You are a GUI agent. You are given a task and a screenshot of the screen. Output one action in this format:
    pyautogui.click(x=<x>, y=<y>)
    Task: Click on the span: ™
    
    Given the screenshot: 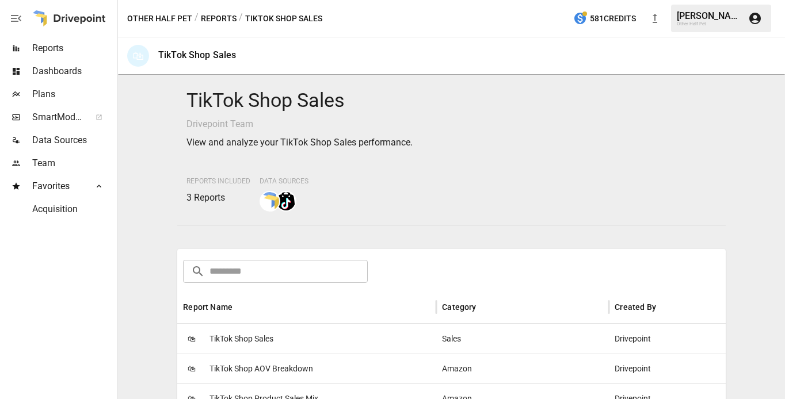 What is the action you would take?
    pyautogui.click(x=86, y=116)
    